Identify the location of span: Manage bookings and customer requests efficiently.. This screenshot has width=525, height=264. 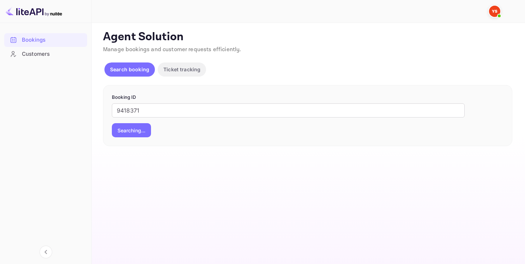
(172, 49).